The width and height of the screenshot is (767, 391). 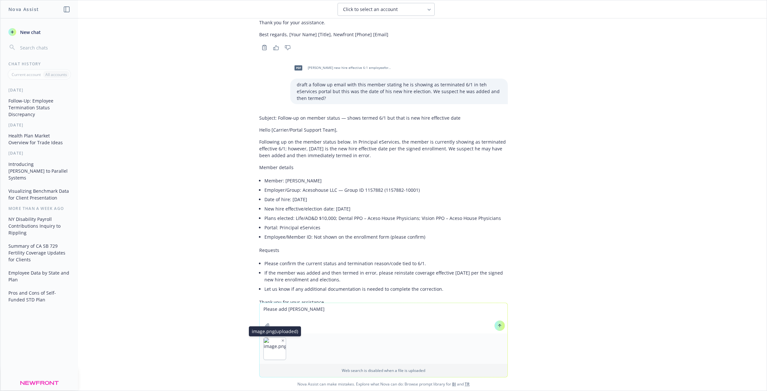 What do you see at coordinates (298, 68) in the screenshot?
I see `span: pdf` at bounding box center [298, 68].